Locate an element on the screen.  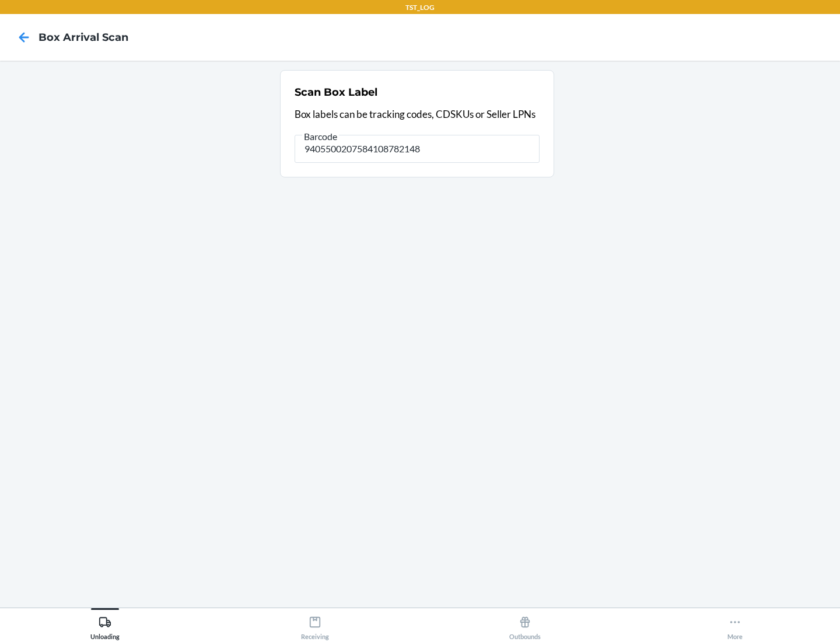
div: Outbounds is located at coordinates (525, 626).